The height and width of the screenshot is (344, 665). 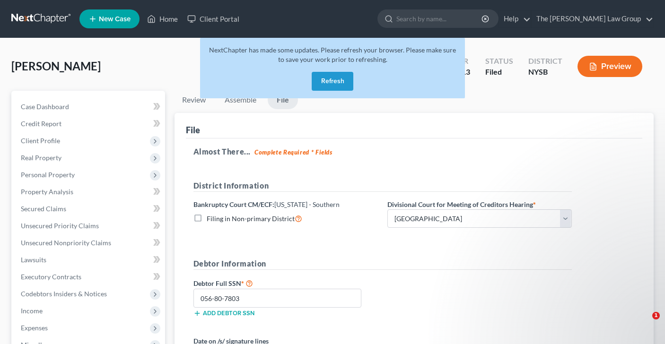 What do you see at coordinates (213, 19) in the screenshot?
I see `a: Client Portal` at bounding box center [213, 19].